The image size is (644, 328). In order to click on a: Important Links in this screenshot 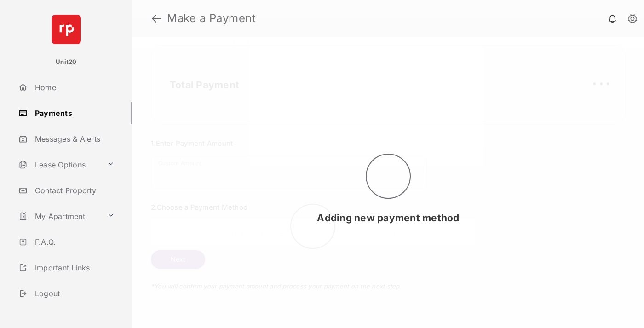, I will do `click(66, 267)`.